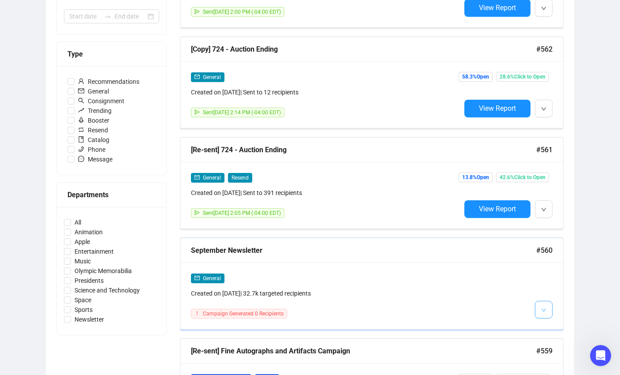  What do you see at coordinates (89, 280) in the screenshot?
I see `span: Presidents` at bounding box center [89, 280].